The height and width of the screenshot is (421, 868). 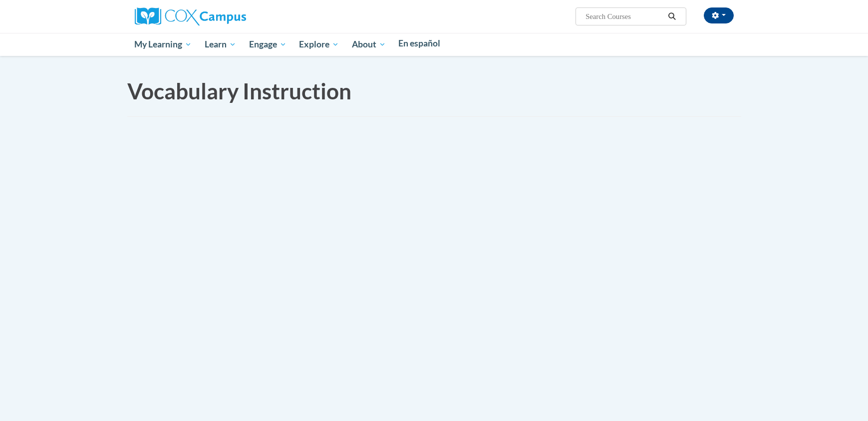 I want to click on span: My Learning, so click(x=162, y=45).